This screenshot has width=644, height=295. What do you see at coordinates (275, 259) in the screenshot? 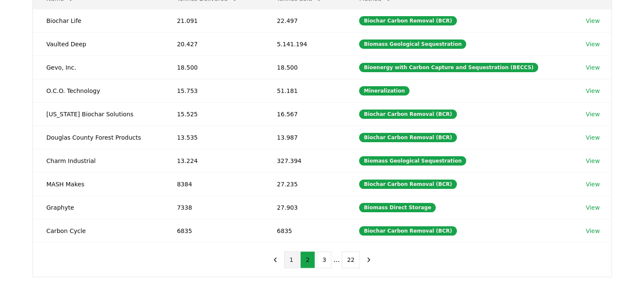
I see `button: previous page` at bounding box center [275, 259].